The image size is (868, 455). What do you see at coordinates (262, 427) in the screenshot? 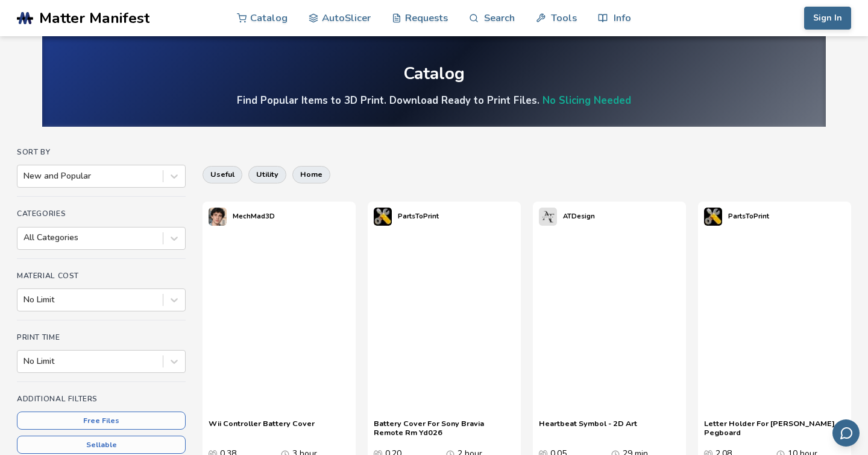
I see `a: Wii Controller Battery Cover` at bounding box center [262, 427].